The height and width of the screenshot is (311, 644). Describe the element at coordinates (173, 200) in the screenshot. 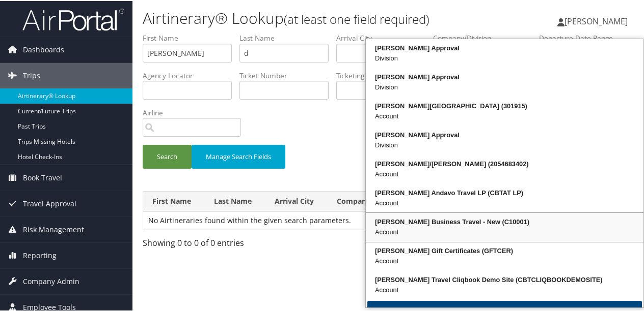

I see `th: First Name: activate to sort column ascending` at that location.